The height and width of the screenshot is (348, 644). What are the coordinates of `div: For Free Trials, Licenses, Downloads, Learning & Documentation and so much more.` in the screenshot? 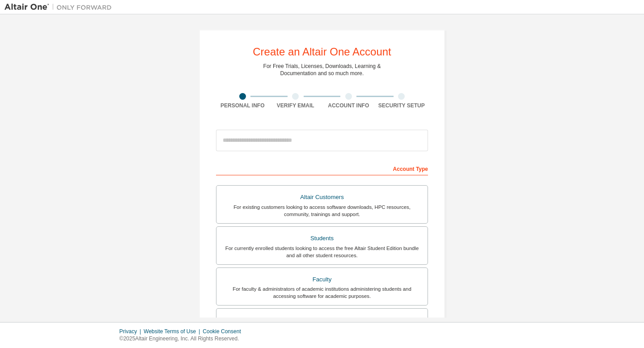 It's located at (322, 70).